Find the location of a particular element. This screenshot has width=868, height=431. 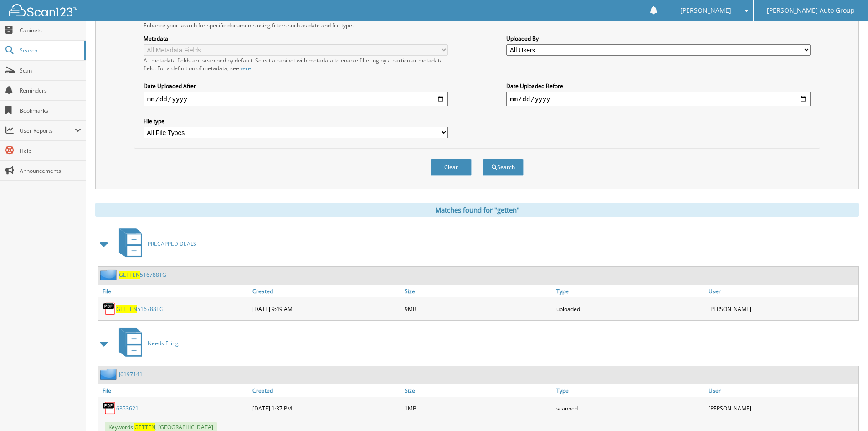

label: Uploaded By is located at coordinates (659, 38).